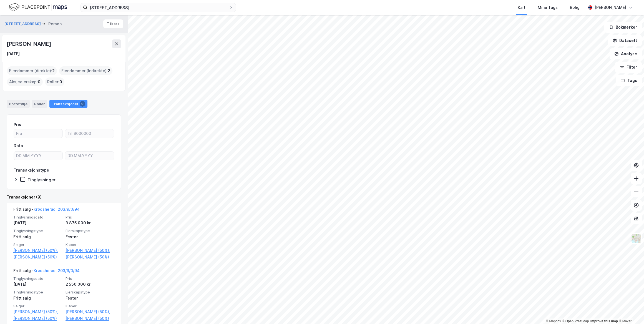 The width and height of the screenshot is (644, 324). Describe the element at coordinates (18, 103) in the screenshot. I see `div: Portefølje` at that location.